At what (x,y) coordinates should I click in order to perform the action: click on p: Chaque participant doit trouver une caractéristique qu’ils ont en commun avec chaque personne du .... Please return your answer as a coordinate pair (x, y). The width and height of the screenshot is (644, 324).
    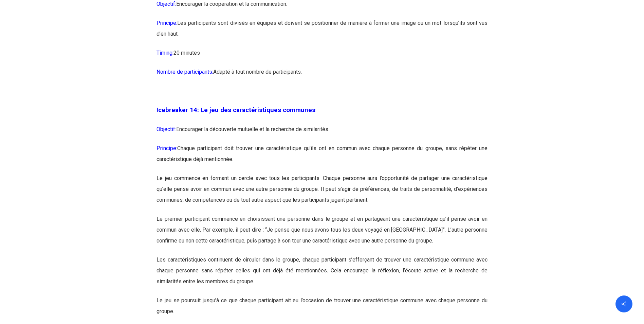
    Looking at the image, I should click on (322, 158).